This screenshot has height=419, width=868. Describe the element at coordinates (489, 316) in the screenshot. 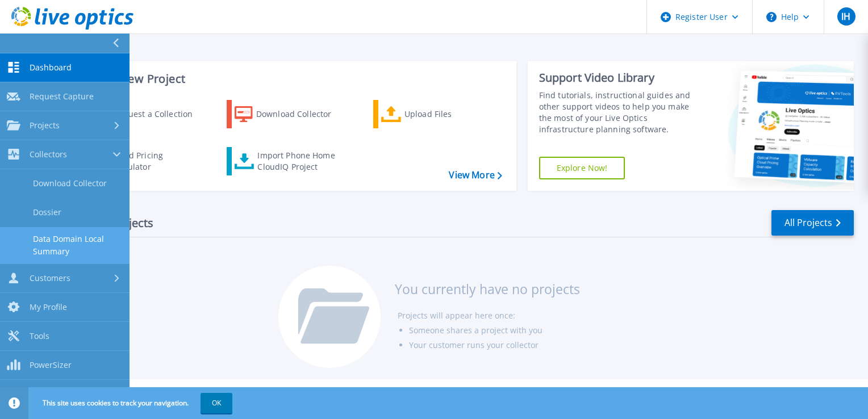

I see `li: Projects will appear here once:` at that location.